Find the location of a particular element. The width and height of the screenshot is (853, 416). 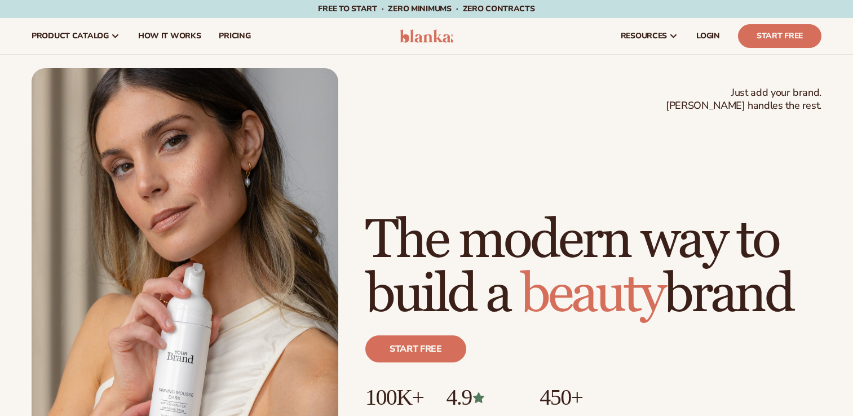

span: resources is located at coordinates (644, 36).